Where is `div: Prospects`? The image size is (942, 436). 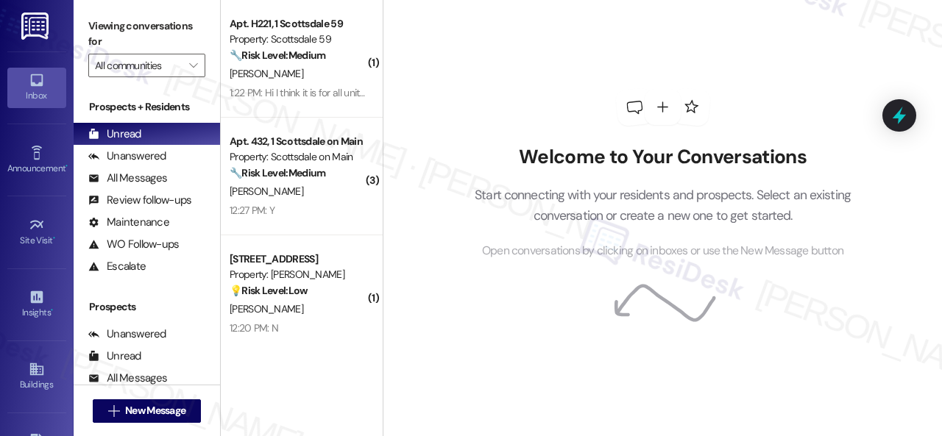
div: Prospects is located at coordinates (146, 307).